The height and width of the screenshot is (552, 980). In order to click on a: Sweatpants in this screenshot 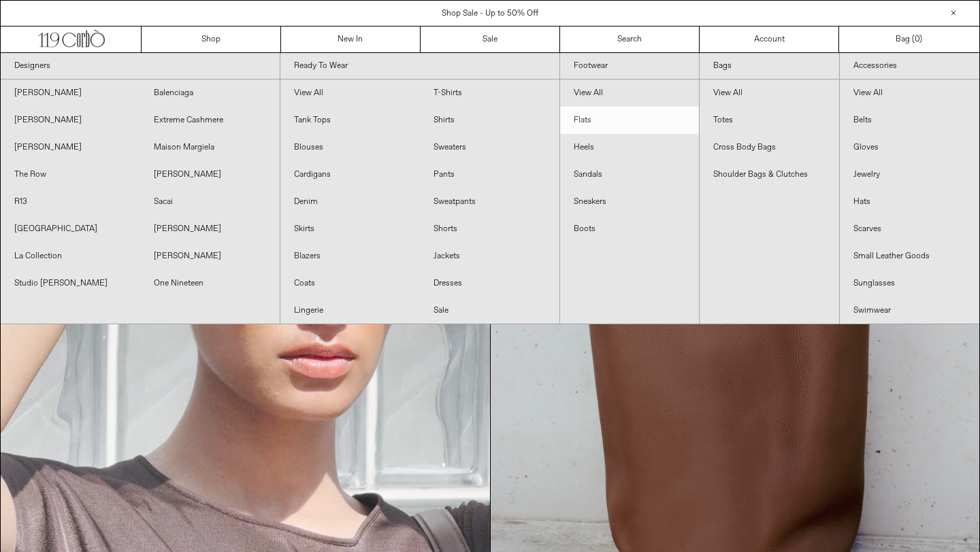, I will do `click(490, 202)`.